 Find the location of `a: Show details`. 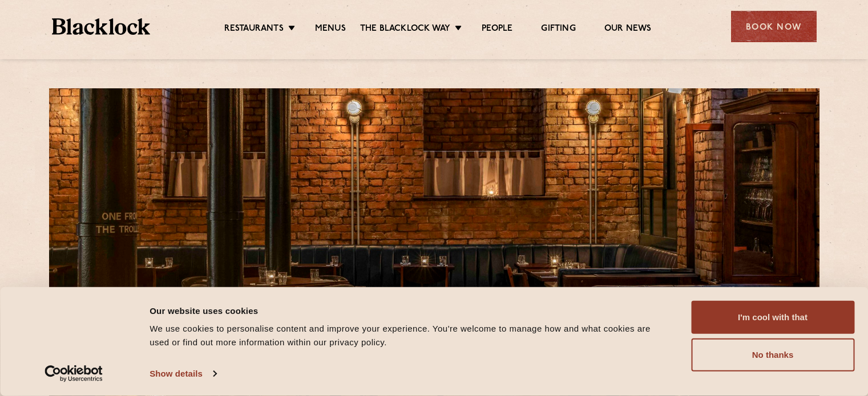

a: Show details is located at coordinates (183, 374).